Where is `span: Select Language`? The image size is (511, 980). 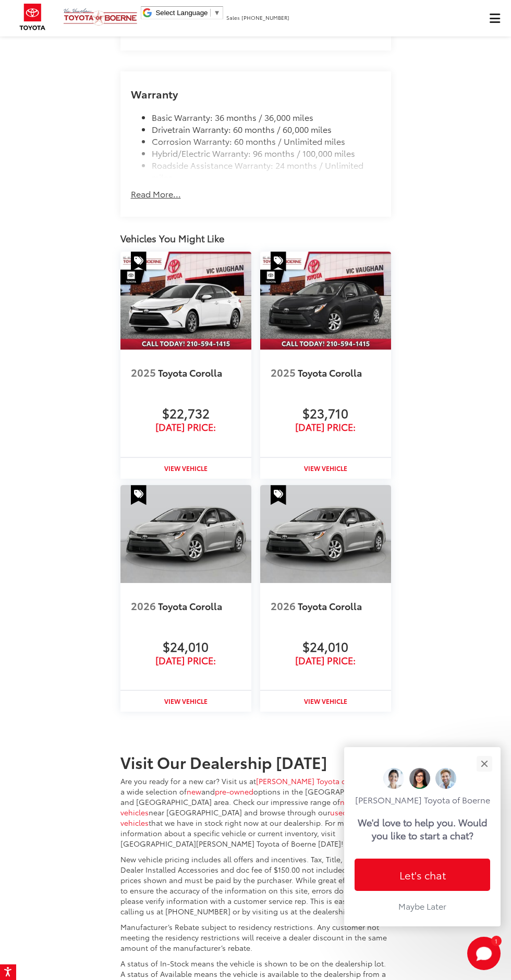 span: Select Language is located at coordinates (182, 13).